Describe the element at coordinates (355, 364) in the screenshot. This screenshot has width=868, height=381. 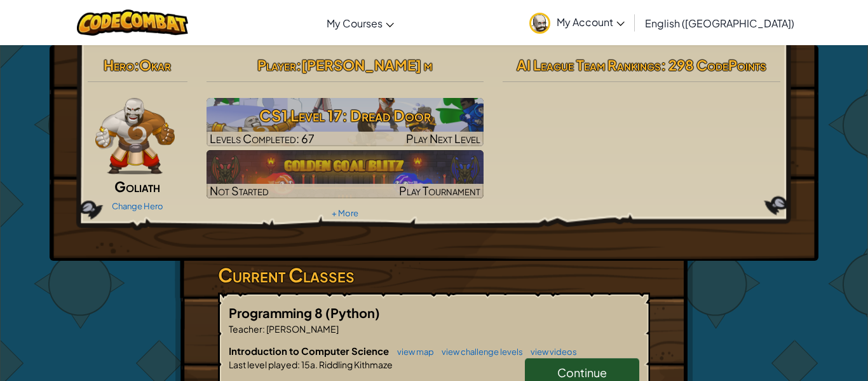
I see `span: Riddling Kithmaze` at that location.